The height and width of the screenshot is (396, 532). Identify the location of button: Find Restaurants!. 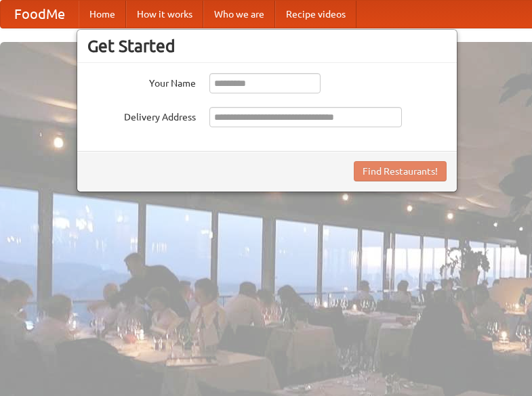
(400, 171).